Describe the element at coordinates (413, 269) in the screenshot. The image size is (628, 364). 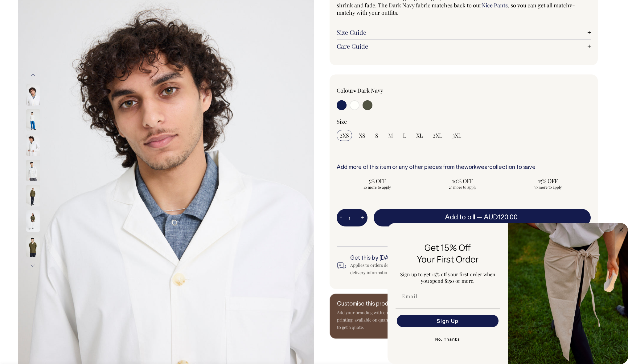
I see `div: Applies to orders delivered in Australian metro areas. For all delivery information, .` at that location.